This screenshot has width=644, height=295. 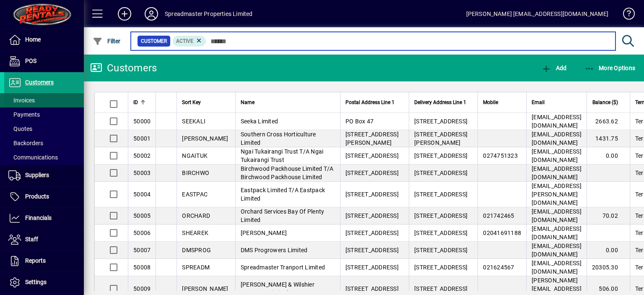 What do you see at coordinates (44, 115) in the screenshot?
I see `a: Payments` at bounding box center [44, 115].